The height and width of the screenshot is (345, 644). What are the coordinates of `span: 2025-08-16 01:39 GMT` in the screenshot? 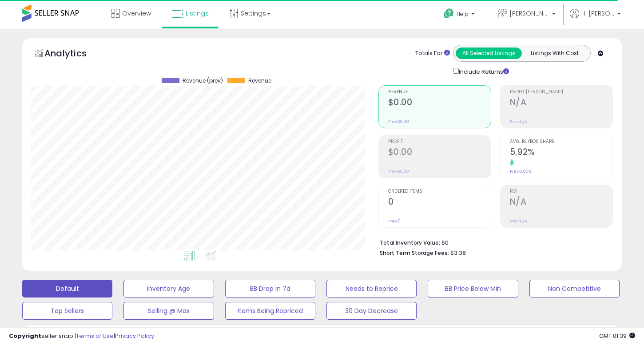 It's located at (617, 336).